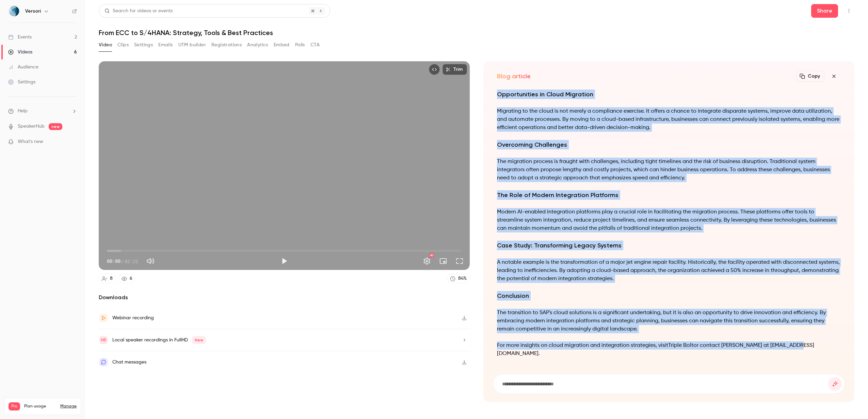  Describe the element at coordinates (824, 11) in the screenshot. I see `button: Share` at that location.